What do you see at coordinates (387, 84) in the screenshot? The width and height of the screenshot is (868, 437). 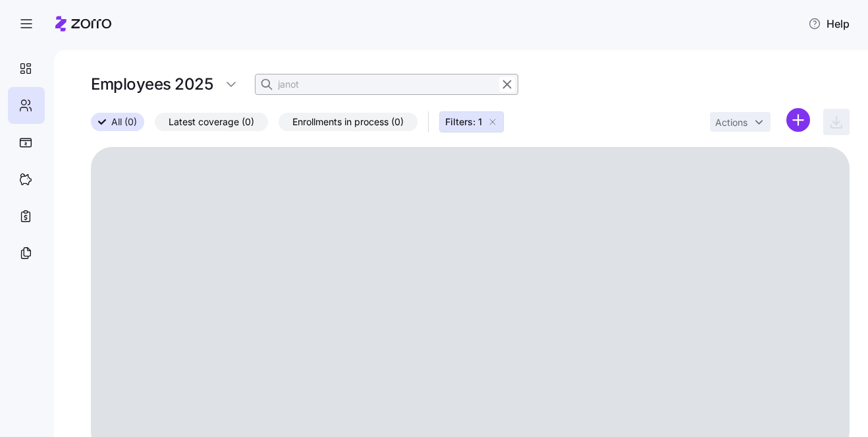 I see `input: Search Employees` at bounding box center [387, 84].